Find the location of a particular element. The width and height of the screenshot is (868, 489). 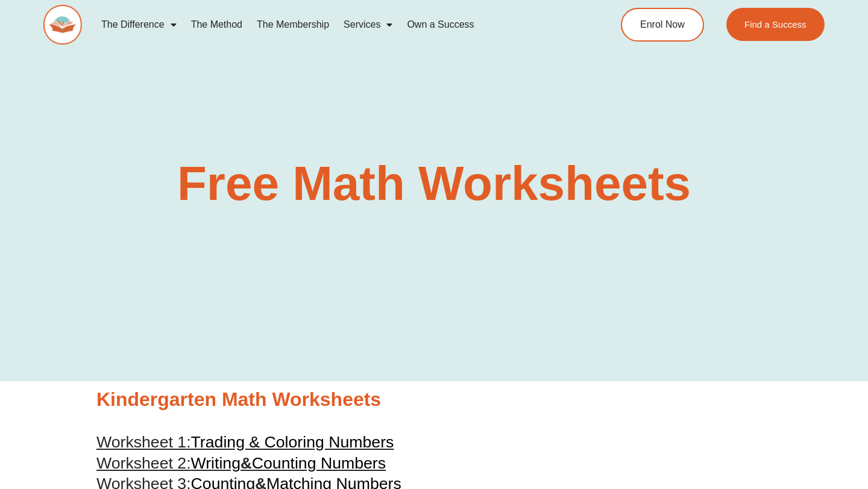

span: Worksheet 1: is located at coordinates (143, 442).